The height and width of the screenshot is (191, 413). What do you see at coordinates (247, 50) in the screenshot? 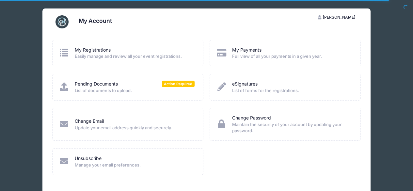
I see `a: My Payments` at bounding box center [247, 50].